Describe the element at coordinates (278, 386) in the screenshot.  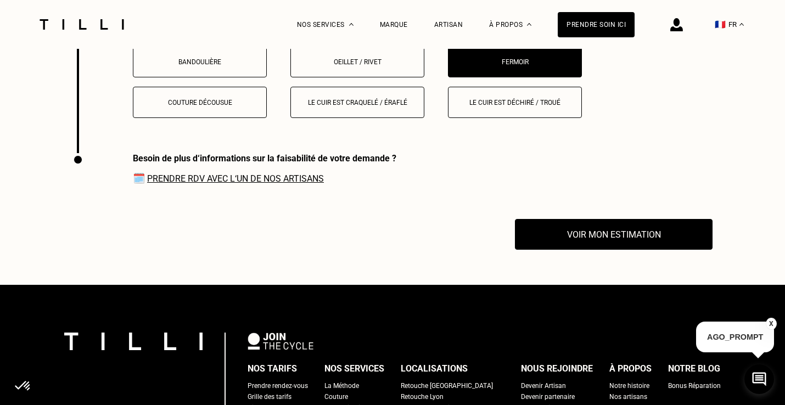
I see `div: Prendre rendez-vous` at that location.